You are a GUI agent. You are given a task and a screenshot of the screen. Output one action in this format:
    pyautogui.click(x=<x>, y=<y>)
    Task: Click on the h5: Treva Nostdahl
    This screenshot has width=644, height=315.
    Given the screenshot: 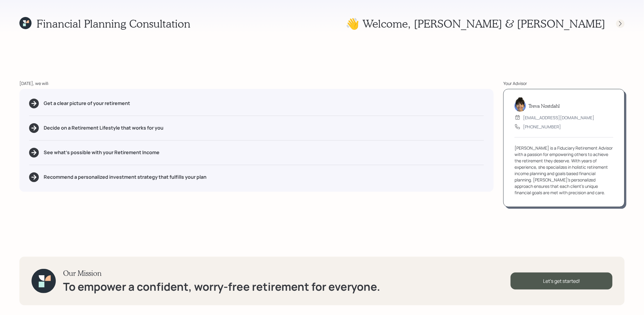 What is the action you would take?
    pyautogui.click(x=544, y=106)
    